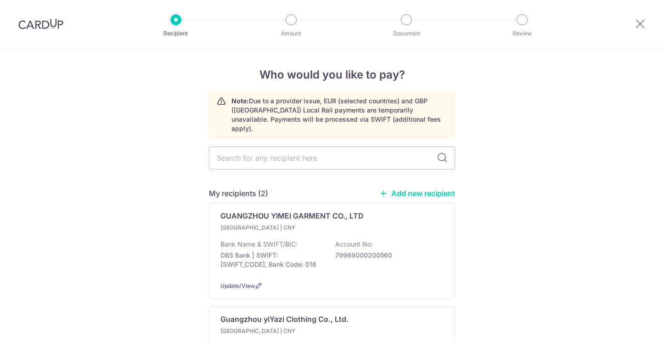 The width and height of the screenshot is (664, 343). I want to click on a: Update/View, so click(238, 286).